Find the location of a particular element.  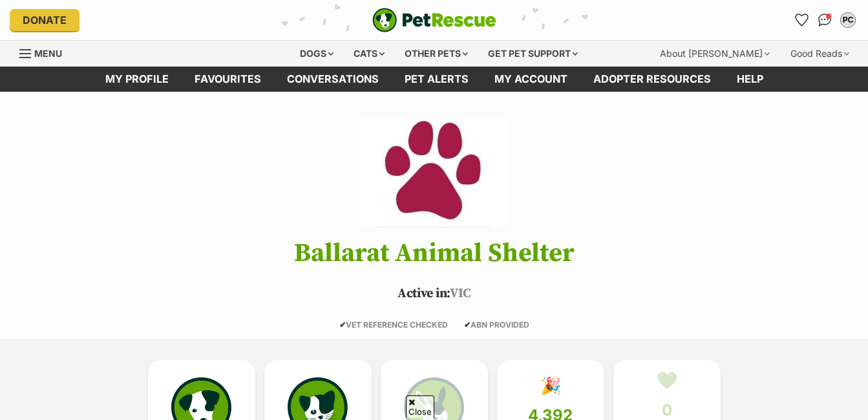

span: ABN PROVIDED is located at coordinates (496, 324).